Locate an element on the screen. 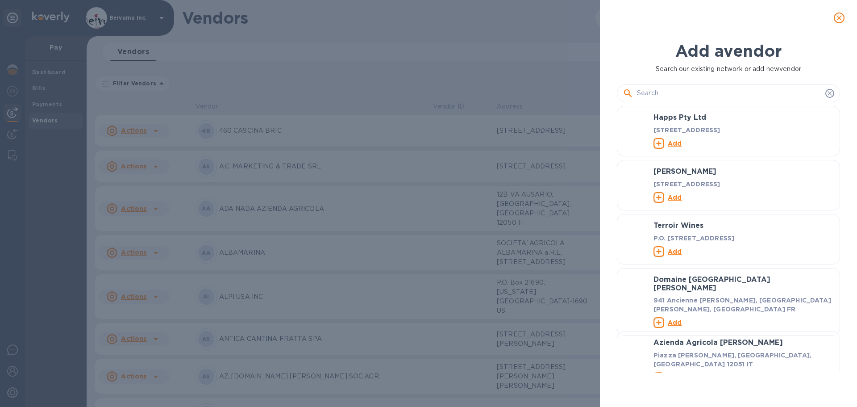 The height and width of the screenshot is (407, 857). button: close is located at coordinates (839, 18).